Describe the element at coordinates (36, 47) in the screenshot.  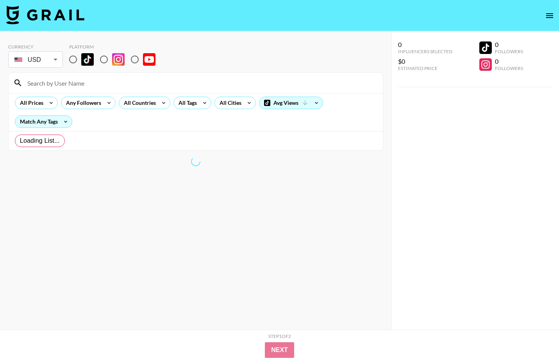
I see `div: Currency` at that location.